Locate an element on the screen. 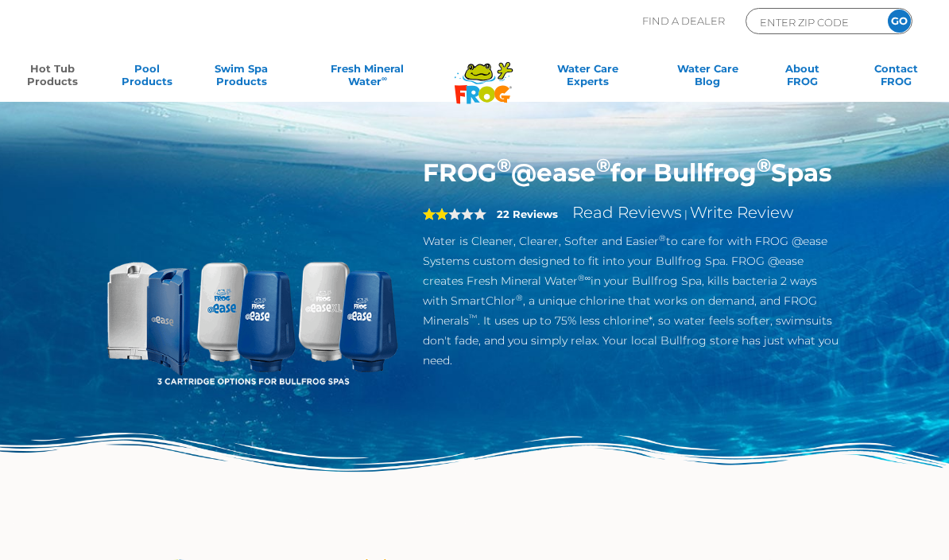 This screenshot has height=560, width=949. a: Fresh MineralWater∞ is located at coordinates (367, 78).